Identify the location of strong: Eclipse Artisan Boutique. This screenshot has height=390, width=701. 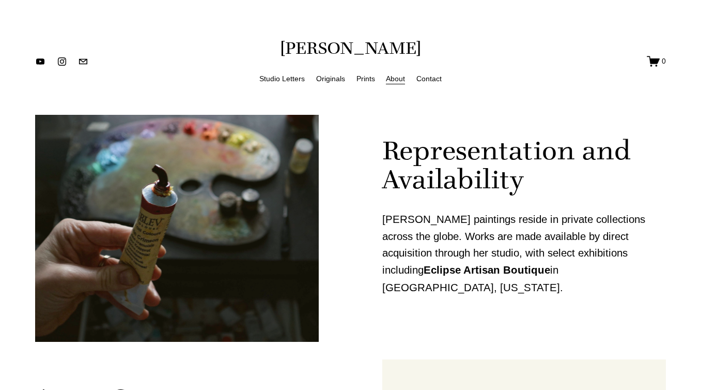
(487, 270).